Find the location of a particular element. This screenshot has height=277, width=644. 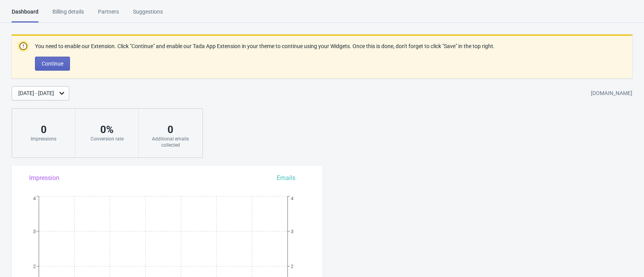

div: 0 % is located at coordinates (107, 129).